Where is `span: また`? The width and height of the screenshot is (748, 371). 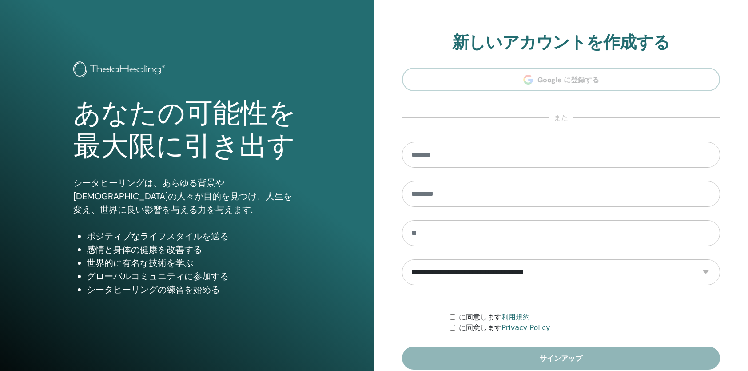 span: また is located at coordinates (561, 118).